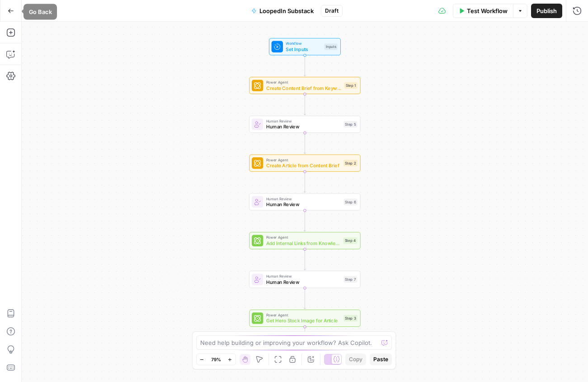 The image size is (588, 382). I want to click on div: Power AgentCreate Article from Content BriefStep 2, so click(305, 163).